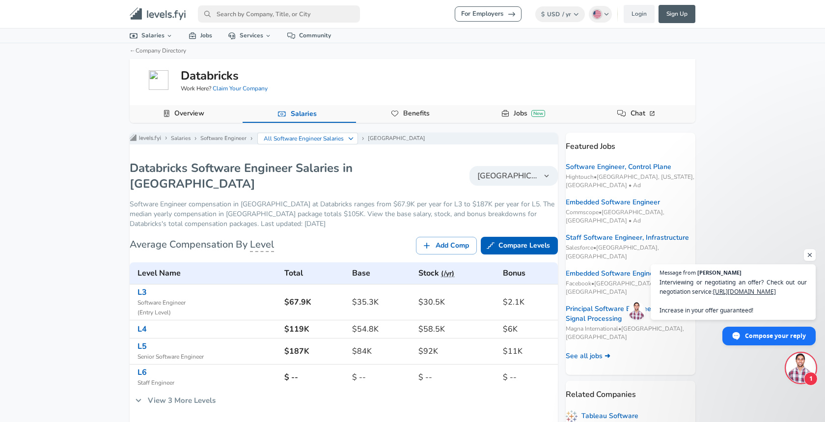 The height and width of the screenshot is (422, 825). What do you see at coordinates (314, 302) in the screenshot?
I see `h6: $67.9K` at bounding box center [314, 302].